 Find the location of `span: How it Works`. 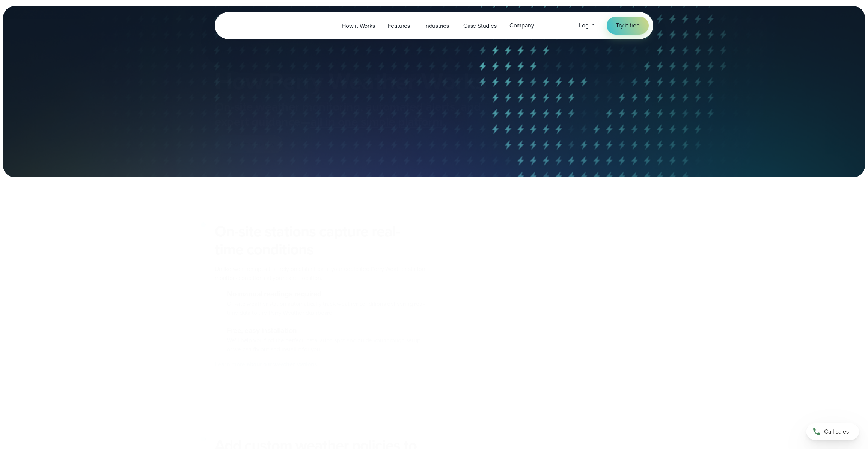

span: How it Works is located at coordinates (359, 26).